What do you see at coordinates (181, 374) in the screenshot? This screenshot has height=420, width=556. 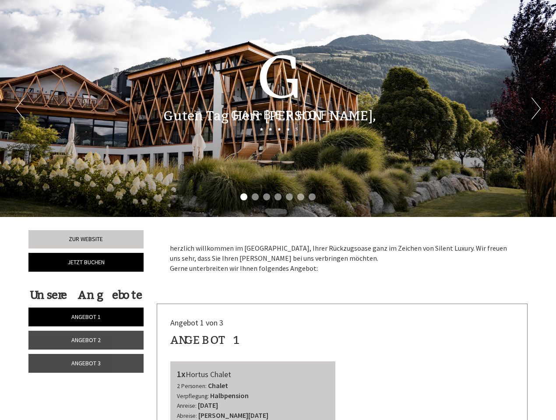 I see `b: 1x` at bounding box center [181, 374].